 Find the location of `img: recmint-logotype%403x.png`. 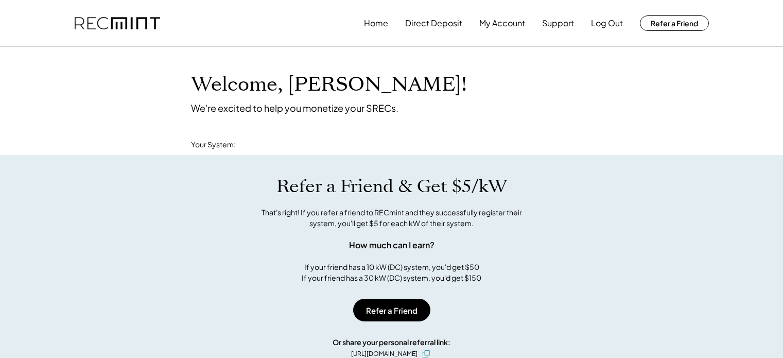

img: recmint-logotype%403x.png is located at coordinates (117, 23).